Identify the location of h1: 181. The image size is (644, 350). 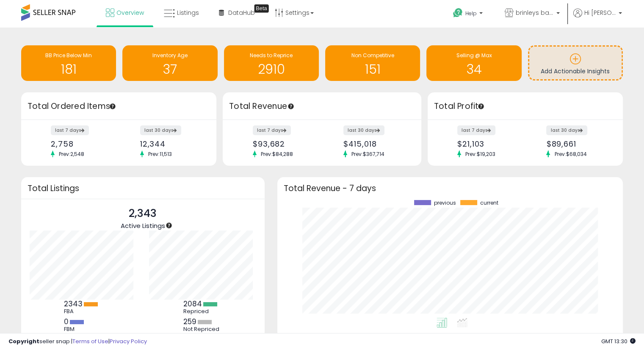
(69, 69).